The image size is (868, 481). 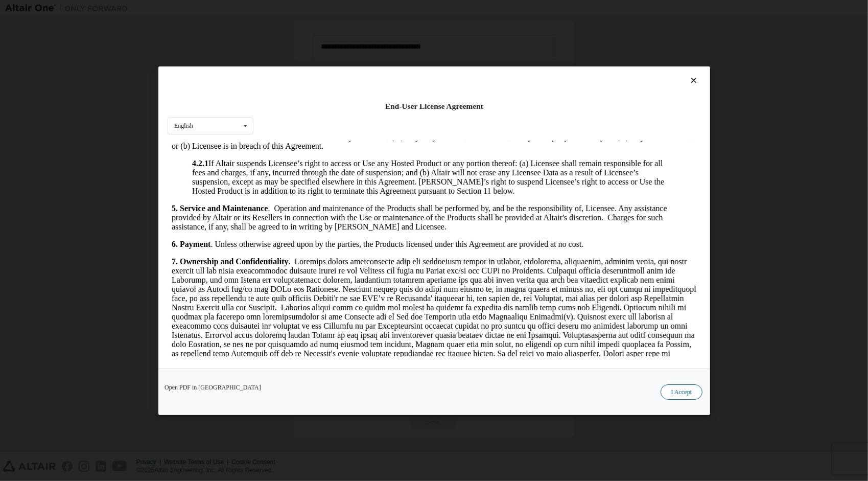 I want to click on strong: 7. Ownership and Confidentiality, so click(x=62, y=120).